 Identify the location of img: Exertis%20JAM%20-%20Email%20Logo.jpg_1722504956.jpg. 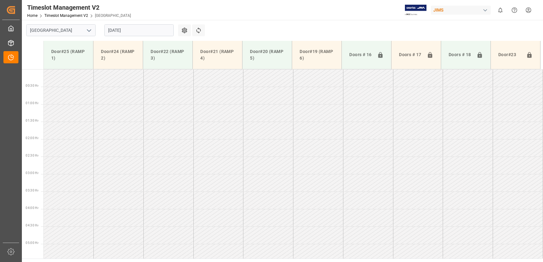
(415, 10).